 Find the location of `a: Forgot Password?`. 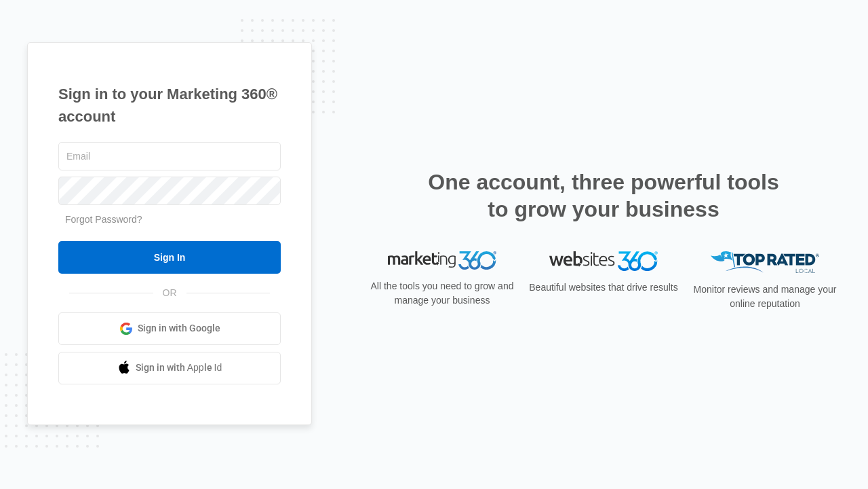

a: Forgot Password? is located at coordinates (104, 219).